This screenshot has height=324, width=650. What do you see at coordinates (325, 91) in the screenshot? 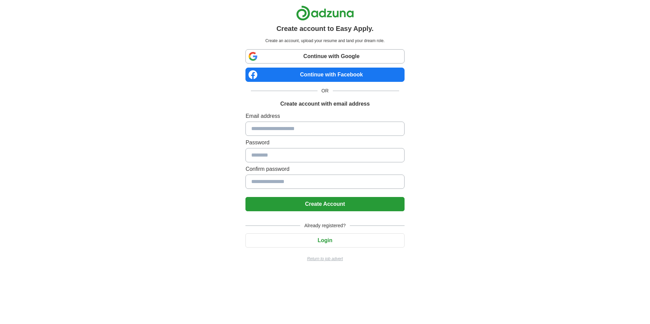
I see `span: OR` at bounding box center [325, 91].